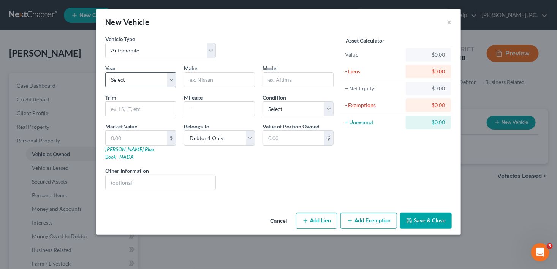  I want to click on input: ex. LS, LT, etc, so click(140, 109).